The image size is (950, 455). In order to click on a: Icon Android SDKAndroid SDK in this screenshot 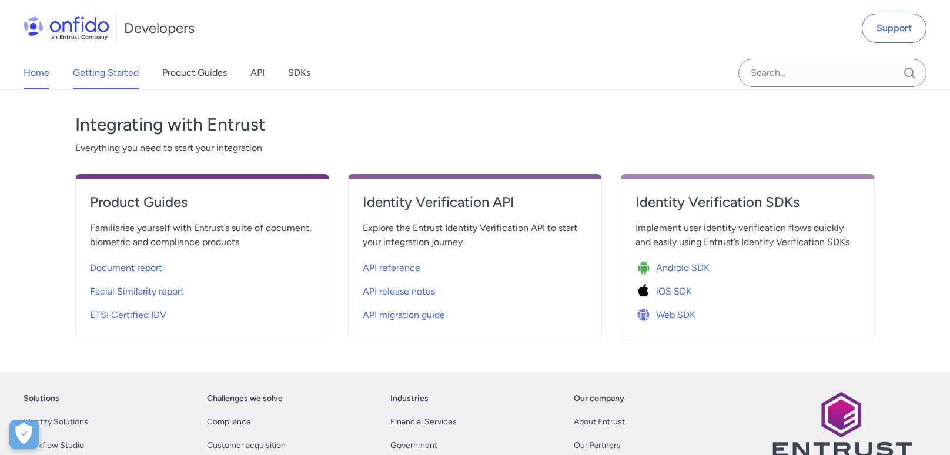, I will do `click(747, 266)`.